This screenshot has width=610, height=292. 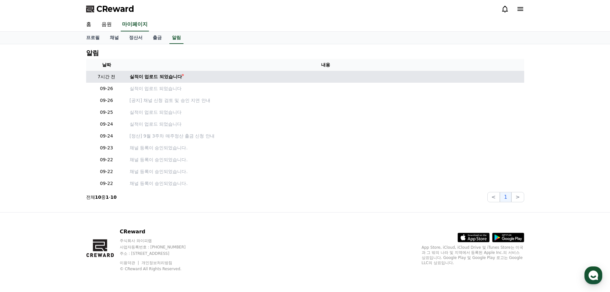 What do you see at coordinates (107, 77) in the screenshot?
I see `p: 7시간 전` at bounding box center [107, 77].